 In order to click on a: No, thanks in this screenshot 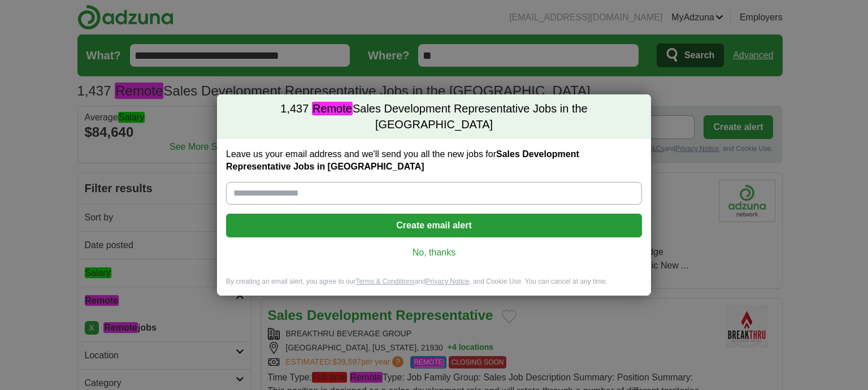, I will do `click(434, 252)`.